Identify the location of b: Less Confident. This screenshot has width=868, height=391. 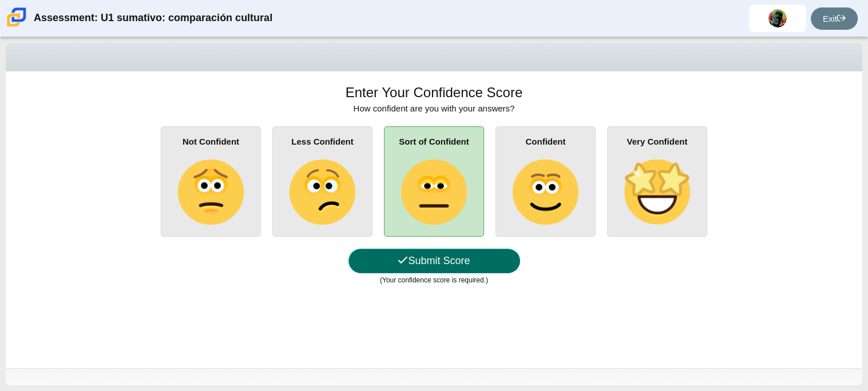
(322, 142).